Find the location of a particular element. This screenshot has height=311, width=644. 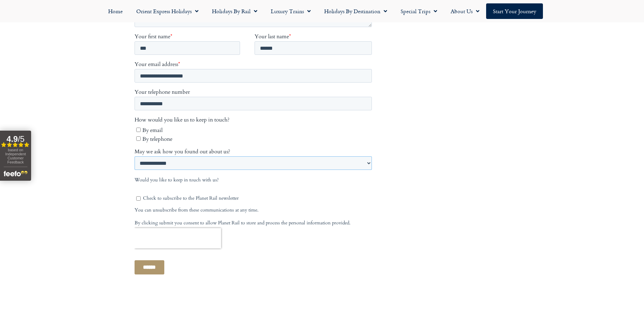

input: By telephone is located at coordinates (4, 257).